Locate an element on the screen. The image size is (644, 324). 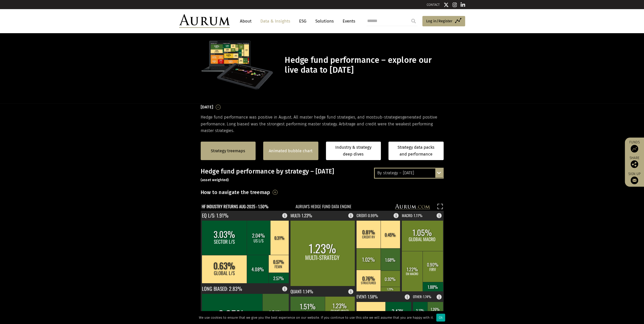
a: About is located at coordinates (246, 21).